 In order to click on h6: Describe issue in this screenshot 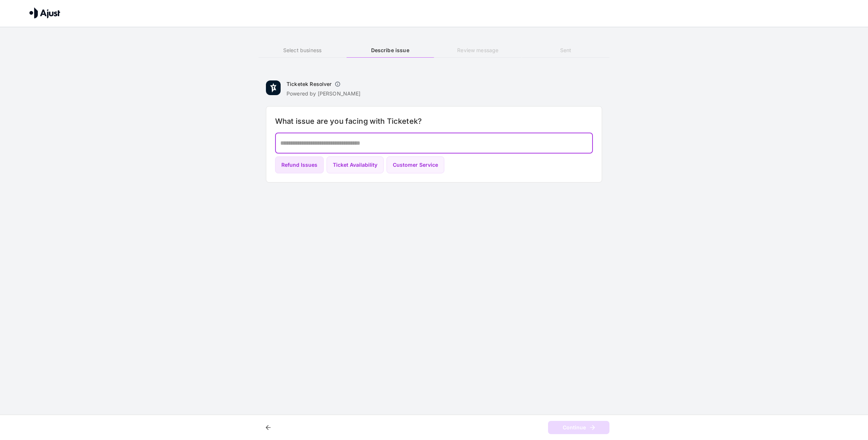, I will do `click(390, 50)`.